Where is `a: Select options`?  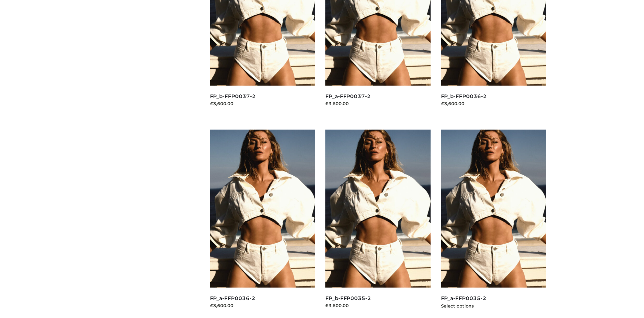 a: Select options is located at coordinates (457, 306).